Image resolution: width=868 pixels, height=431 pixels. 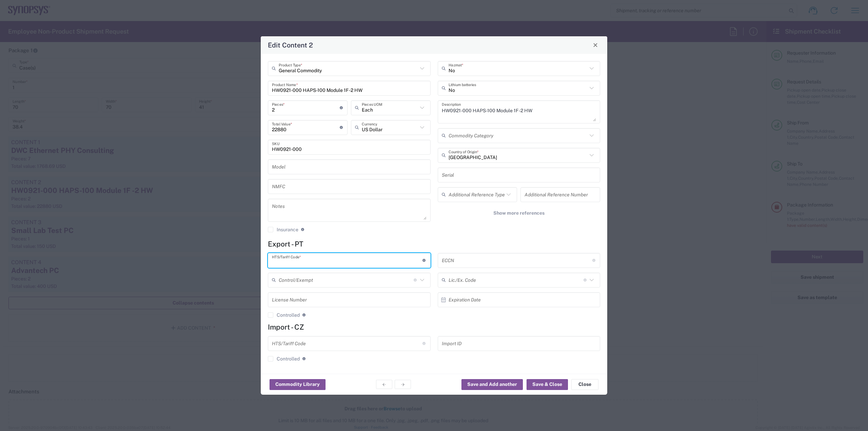 I want to click on h4: Edit Content 2, so click(x=290, y=45).